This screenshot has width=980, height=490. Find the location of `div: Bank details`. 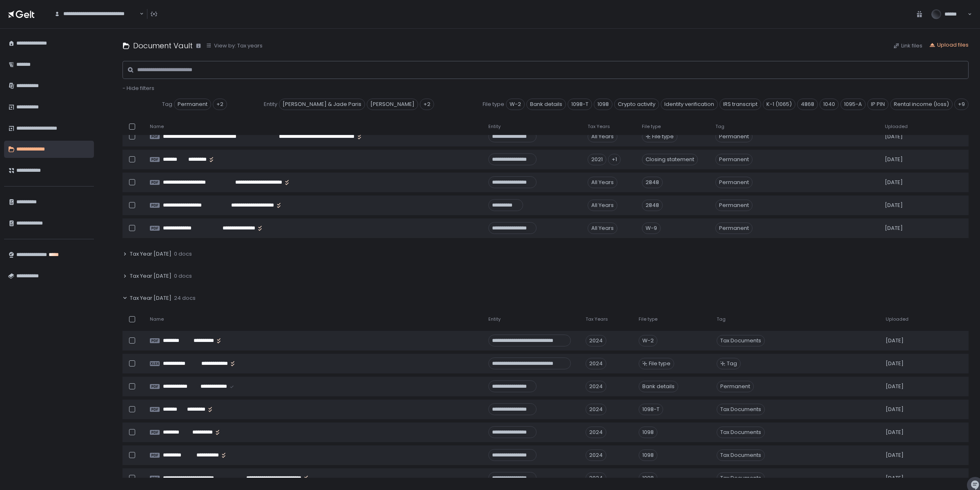

div: Bank details is located at coordinates (658, 387).